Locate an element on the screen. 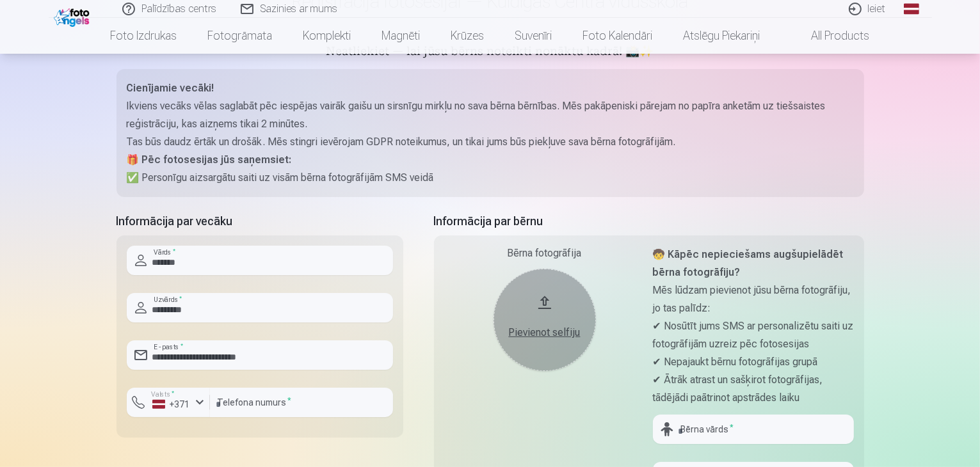 This screenshot has height=467, width=980. p: ✅ Personīgu aizsargātu saiti uz visām bērna fotogrāfijām SMS veidā is located at coordinates (491, 178).